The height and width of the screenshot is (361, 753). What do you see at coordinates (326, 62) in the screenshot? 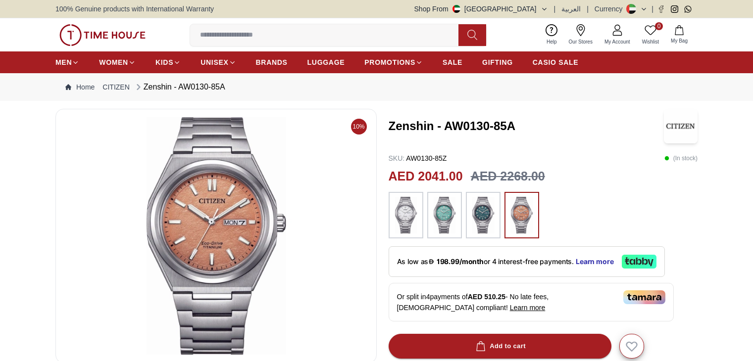
I see `a: LUGGAGE` at bounding box center [326, 62].